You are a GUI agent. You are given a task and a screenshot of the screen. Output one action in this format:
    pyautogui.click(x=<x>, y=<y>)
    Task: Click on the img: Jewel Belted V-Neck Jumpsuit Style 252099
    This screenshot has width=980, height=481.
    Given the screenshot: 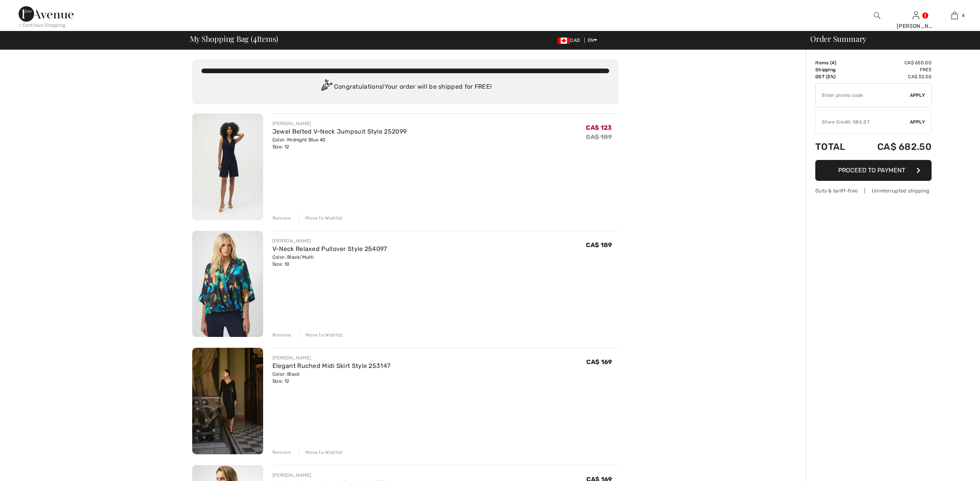 What is the action you would take?
    pyautogui.click(x=227, y=166)
    